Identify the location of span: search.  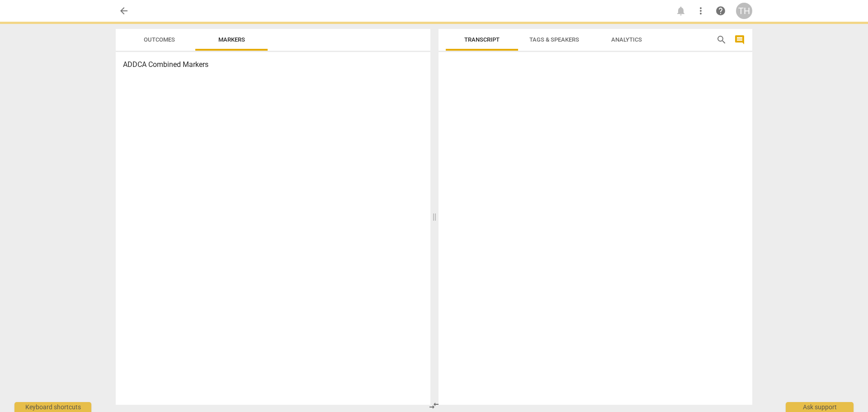
(721, 40).